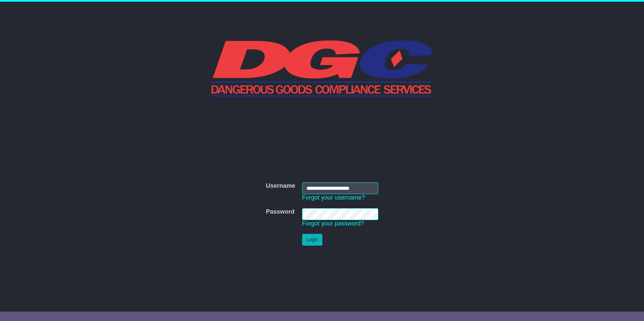 This screenshot has height=321, width=644. I want to click on button: Login, so click(312, 240).